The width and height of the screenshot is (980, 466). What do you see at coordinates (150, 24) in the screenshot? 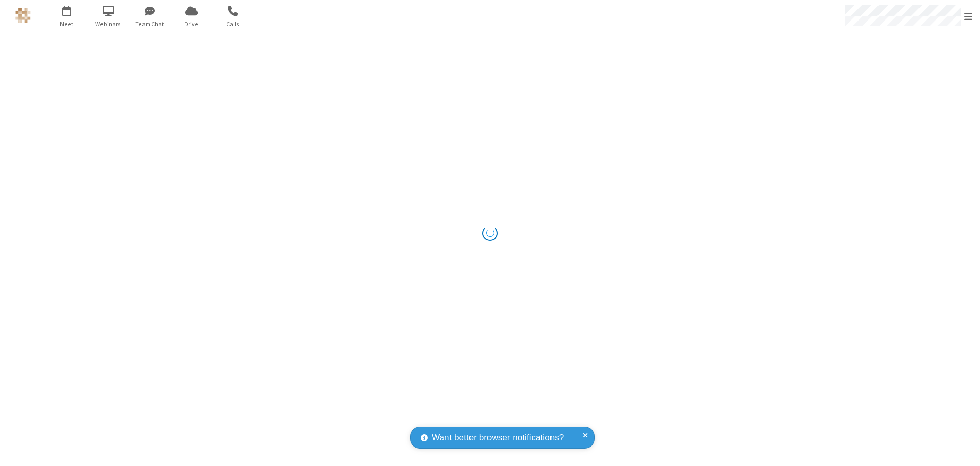
I see `span: Team Chat` at bounding box center [150, 24].